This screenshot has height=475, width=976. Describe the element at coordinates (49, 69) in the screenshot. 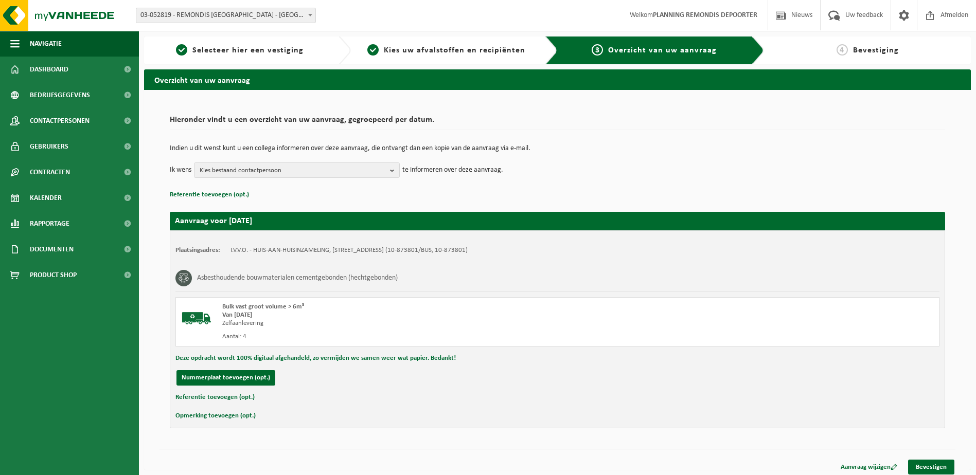

I see `span: Dashboard` at that location.